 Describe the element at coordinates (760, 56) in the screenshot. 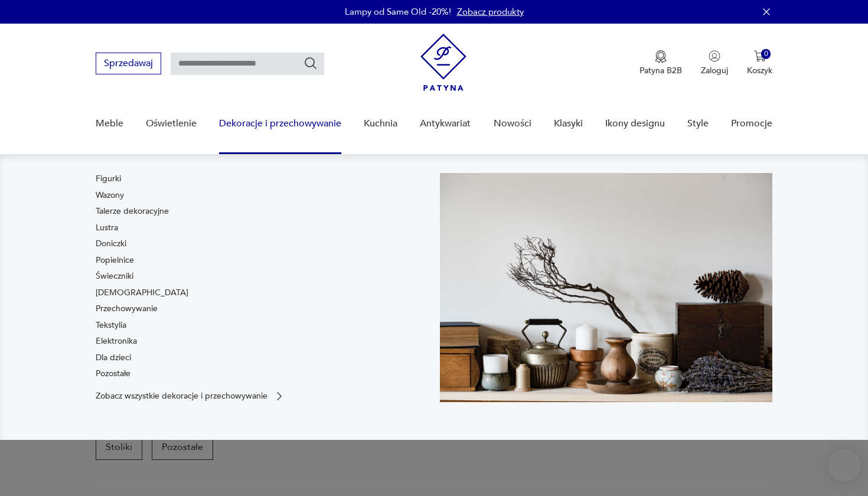

I see `img: Ikona koszyka` at that location.